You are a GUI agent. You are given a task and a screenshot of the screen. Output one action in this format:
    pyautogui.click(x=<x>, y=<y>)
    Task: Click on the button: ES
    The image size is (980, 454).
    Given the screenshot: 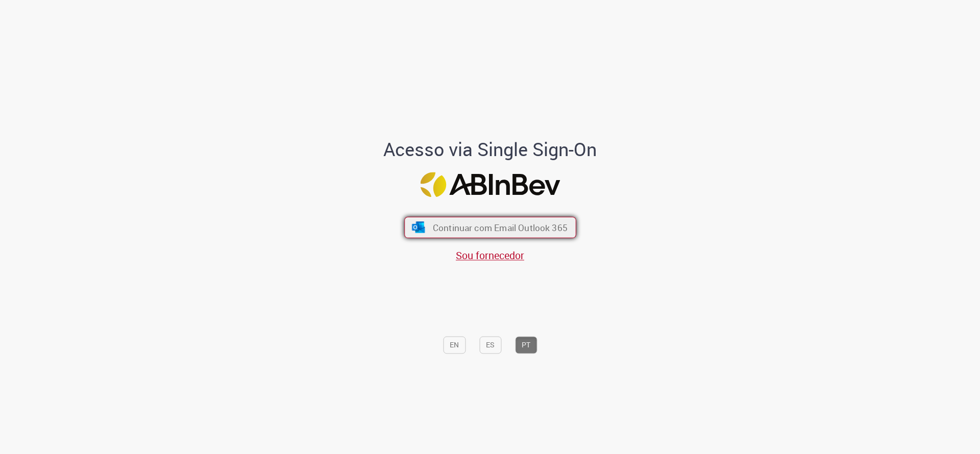 What is the action you would take?
    pyautogui.click(x=490, y=345)
    